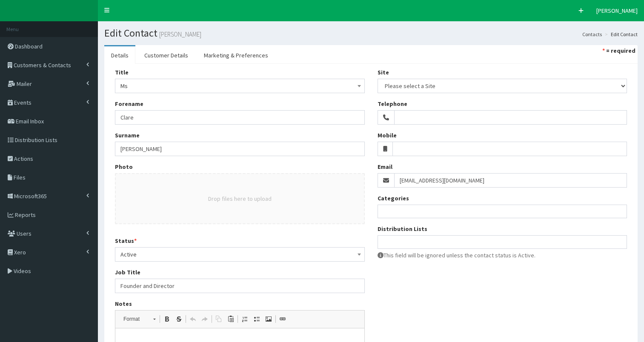  What do you see at coordinates (42, 65) in the screenshot?
I see `span: Customers & Contacts` at bounding box center [42, 65].